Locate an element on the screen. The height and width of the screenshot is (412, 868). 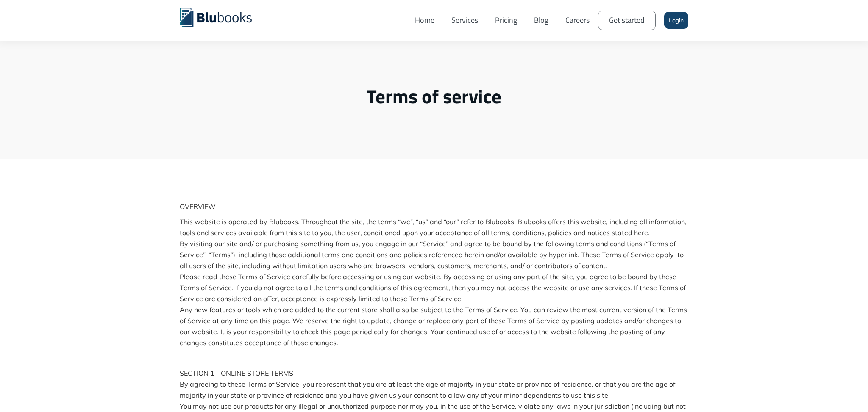
p: This website is operated by Blubooks. Throughout the site, the terms “we”, “us” and “our” refer t... is located at coordinates (434, 283).